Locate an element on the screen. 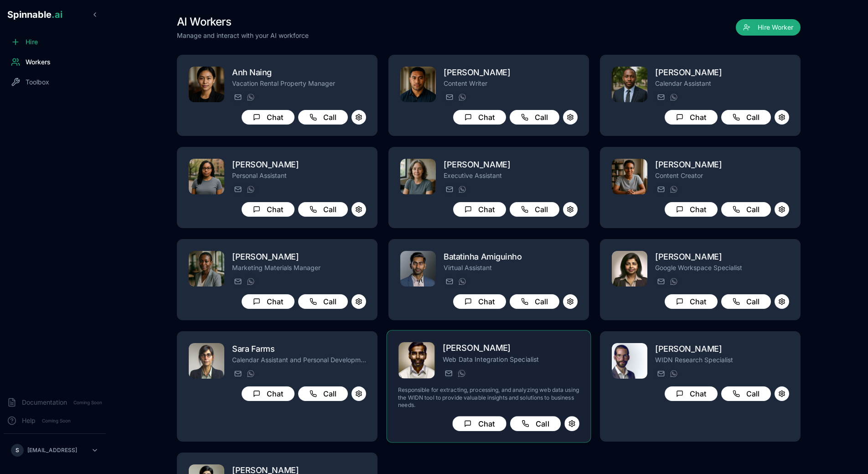 The width and height of the screenshot is (868, 474). span: S is located at coordinates (18, 450).